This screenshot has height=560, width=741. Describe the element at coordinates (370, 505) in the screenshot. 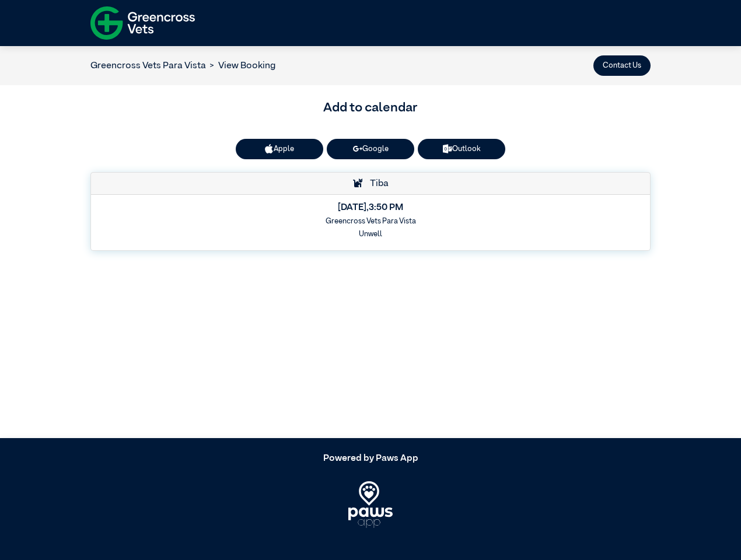

I see `img: PawsApp` at that location.